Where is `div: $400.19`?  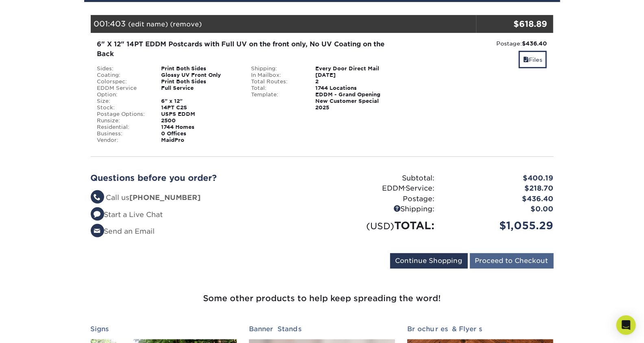 div: $400.19 is located at coordinates (500, 178).